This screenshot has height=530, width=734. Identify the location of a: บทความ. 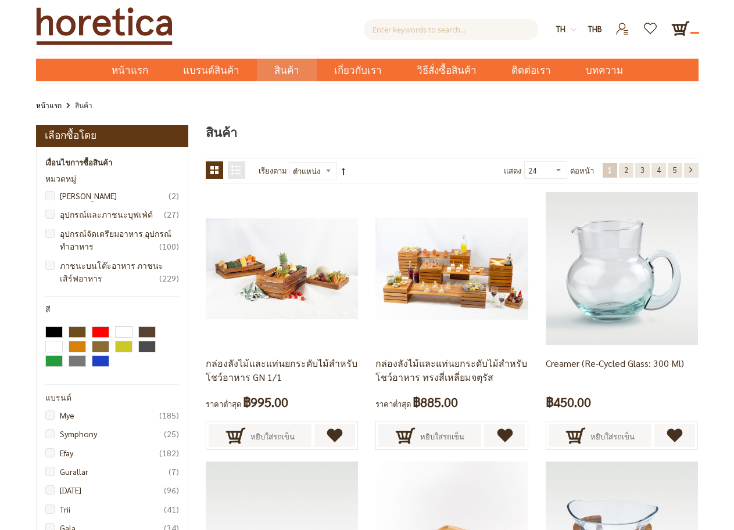
(604, 70).